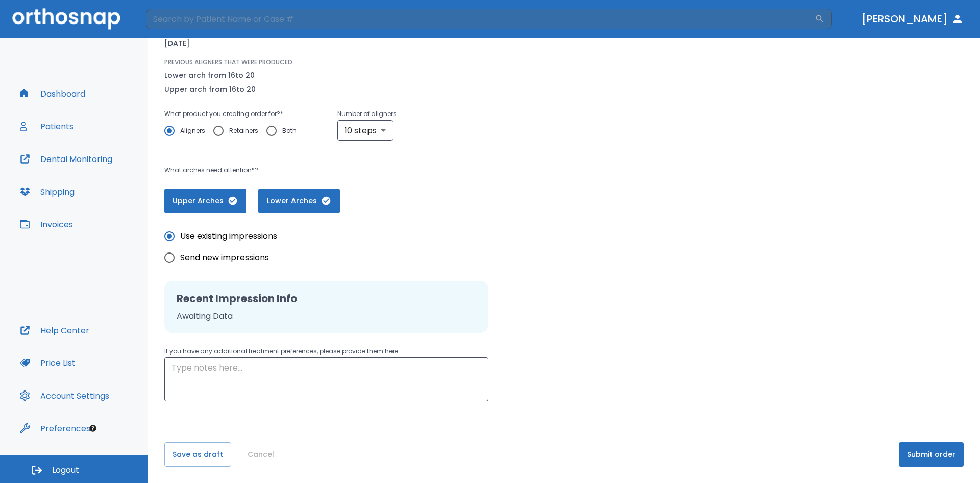 This screenshot has height=483, width=980. Describe the element at coordinates (55, 330) in the screenshot. I see `a: Help Center` at that location.